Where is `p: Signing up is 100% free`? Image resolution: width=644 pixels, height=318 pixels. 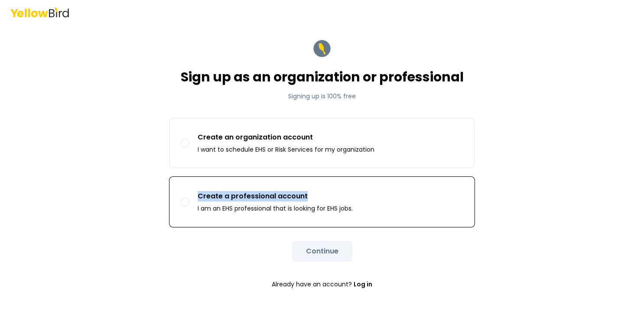 p: Signing up is 100% free is located at coordinates (322, 96).